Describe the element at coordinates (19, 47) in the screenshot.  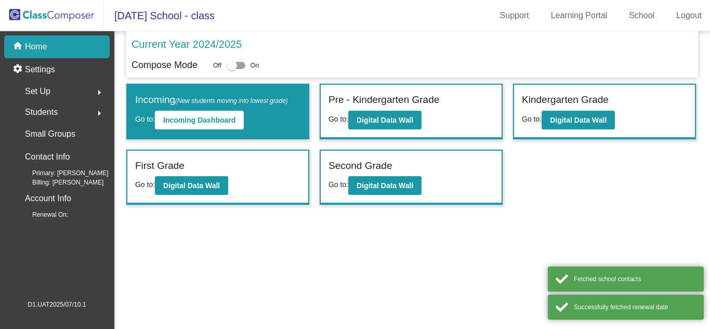
I see `mat-icon: home` at that location.